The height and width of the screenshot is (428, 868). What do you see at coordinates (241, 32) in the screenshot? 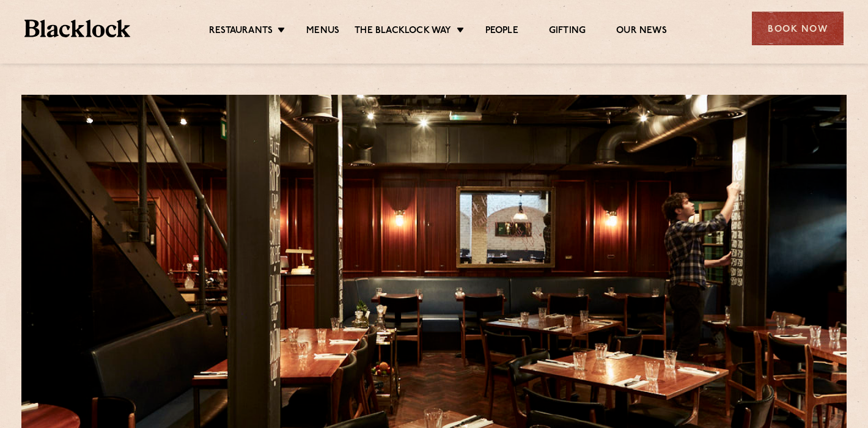
I see `a: Restaurants` at bounding box center [241, 32].